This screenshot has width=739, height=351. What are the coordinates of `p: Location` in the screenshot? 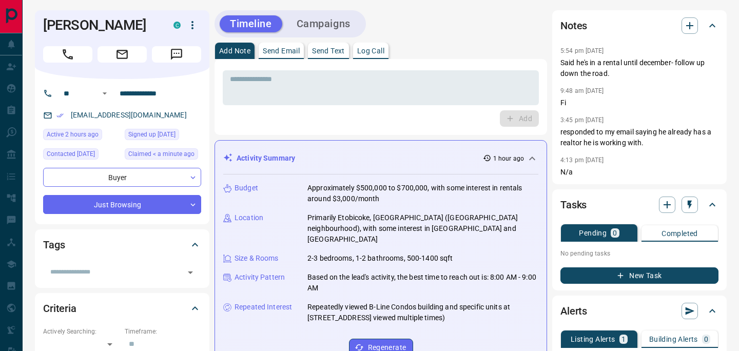 It's located at (249, 218).